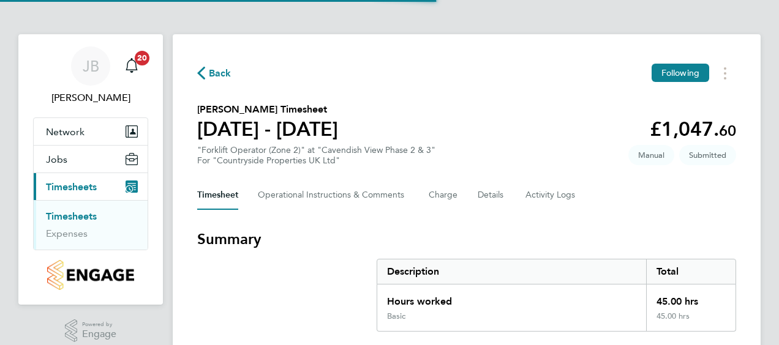 Image resolution: width=779 pixels, height=345 pixels. I want to click on div: For "Countryside Properties UK Ltd", so click(316, 160).